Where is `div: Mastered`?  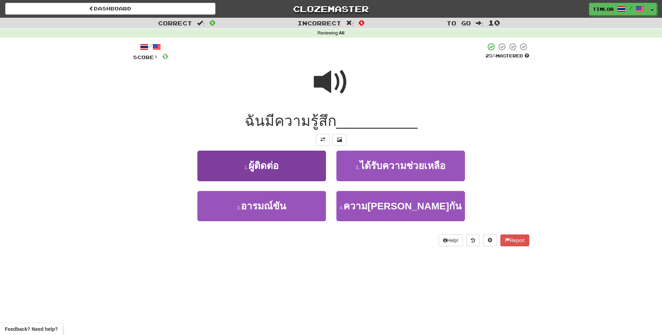
div: Mastered is located at coordinates (507, 56).